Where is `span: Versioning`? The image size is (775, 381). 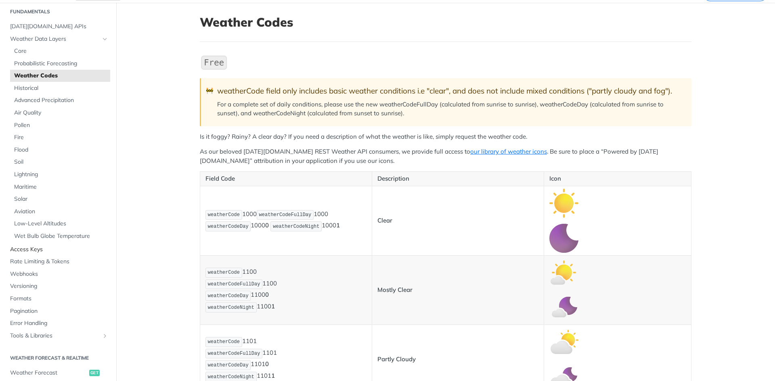 span: Versioning is located at coordinates (59, 287).